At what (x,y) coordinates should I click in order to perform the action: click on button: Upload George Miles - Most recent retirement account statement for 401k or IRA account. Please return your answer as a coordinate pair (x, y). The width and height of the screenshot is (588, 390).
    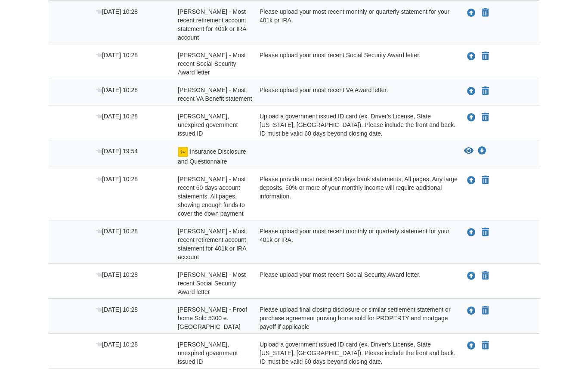
    Looking at the image, I should click on (472, 13).